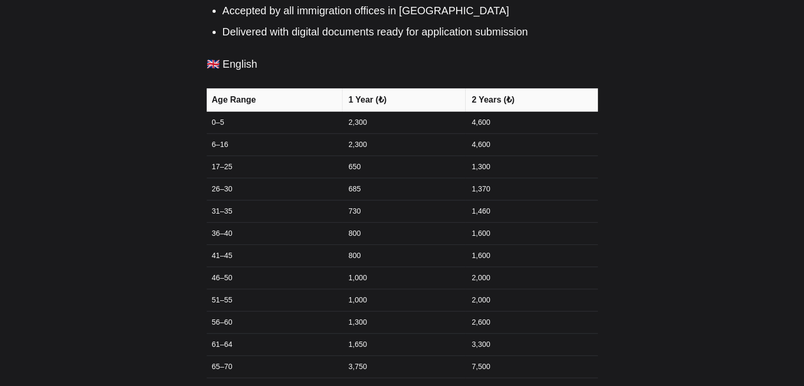 The height and width of the screenshot is (386, 804). Describe the element at coordinates (410, 32) in the screenshot. I see `li: Delivered with digital documents ready for application submission` at that location.